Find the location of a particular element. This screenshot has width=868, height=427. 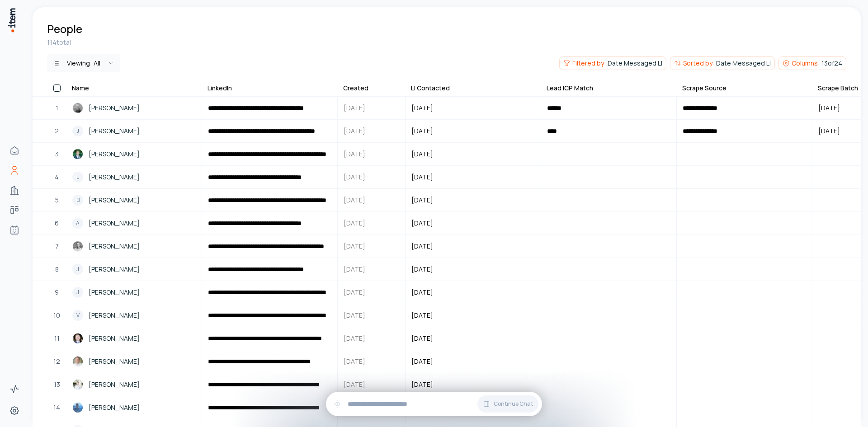

div: Scrape Source is located at coordinates (704, 88).